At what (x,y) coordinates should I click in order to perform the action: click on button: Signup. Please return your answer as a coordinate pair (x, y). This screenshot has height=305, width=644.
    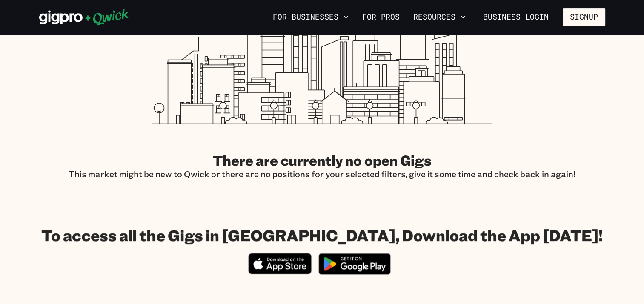
    Looking at the image, I should click on (584, 17).